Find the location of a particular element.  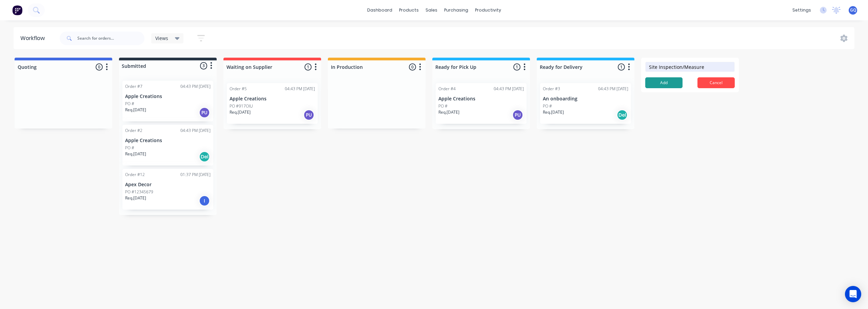

span: GQ is located at coordinates (853, 10).